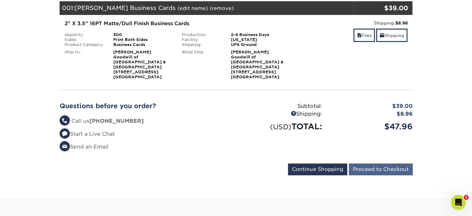 Image resolution: width=472 pixels, height=216 pixels. What do you see at coordinates (193, 8) in the screenshot?
I see `a: (edit name)` at bounding box center [193, 8].